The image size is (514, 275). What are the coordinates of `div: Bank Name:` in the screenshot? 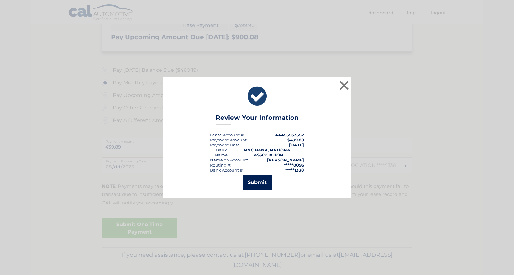 It's located at (221, 152).